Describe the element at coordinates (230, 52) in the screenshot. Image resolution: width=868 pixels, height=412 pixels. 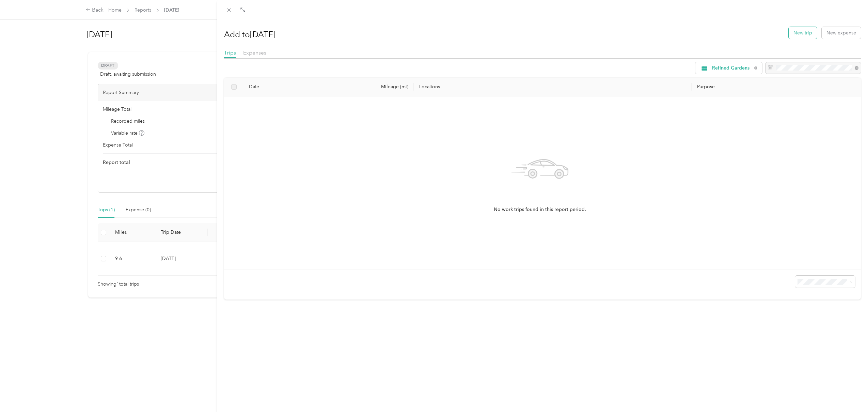
I see `span: Trips` at that location.